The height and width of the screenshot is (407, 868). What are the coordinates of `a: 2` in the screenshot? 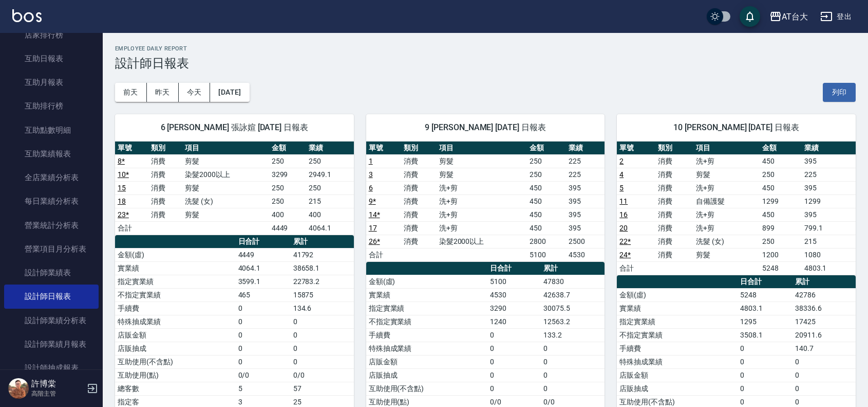 It's located at (621, 161).